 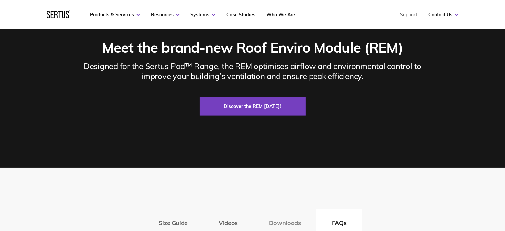 I want to click on a: Resources, so click(x=165, y=15).